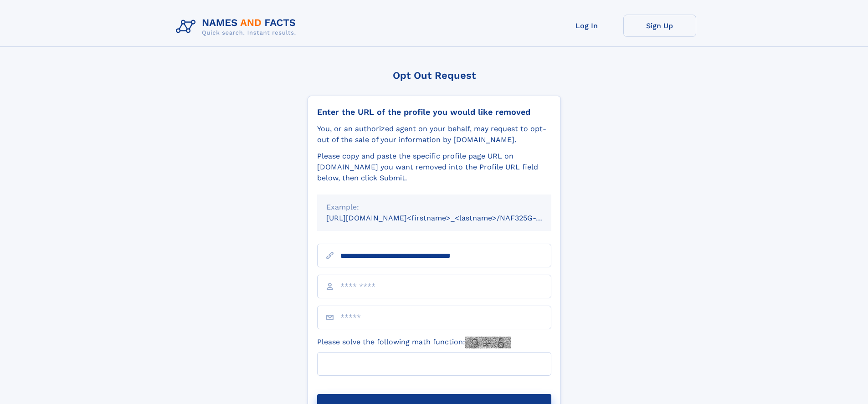 This screenshot has width=868, height=404. I want to click on img: Logo Names and Facts, so click(238, 27).